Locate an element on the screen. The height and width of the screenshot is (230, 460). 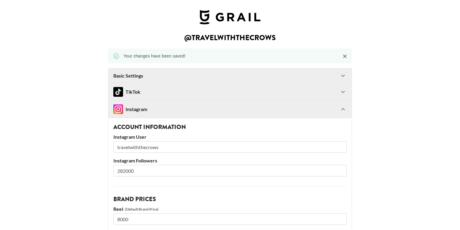
div: - (Default Brand Price) is located at coordinates (141, 209).